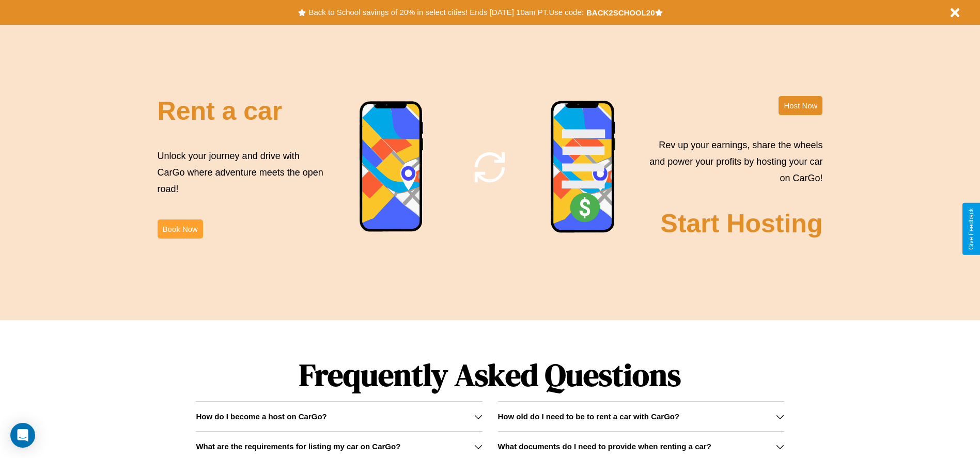  I want to click on p: Unlock your journey and drive with CarGo where adventure meets the open road!, so click(242, 173).